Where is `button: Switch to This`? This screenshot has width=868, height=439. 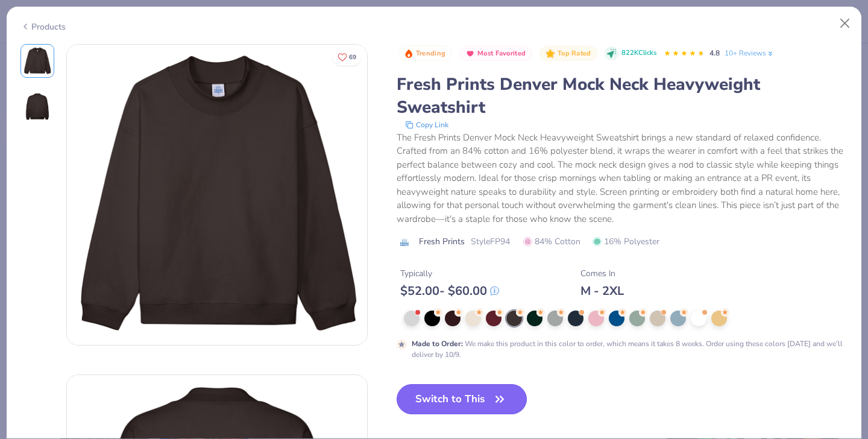
button: Switch to This is located at coordinates (462, 400).